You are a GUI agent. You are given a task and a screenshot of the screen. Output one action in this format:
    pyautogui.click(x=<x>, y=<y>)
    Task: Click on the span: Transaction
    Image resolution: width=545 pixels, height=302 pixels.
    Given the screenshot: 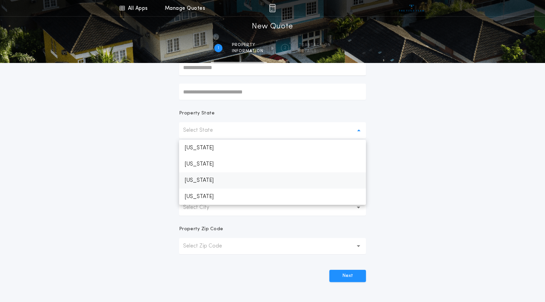 What is the action you would take?
    pyautogui.click(x=315, y=45)
    